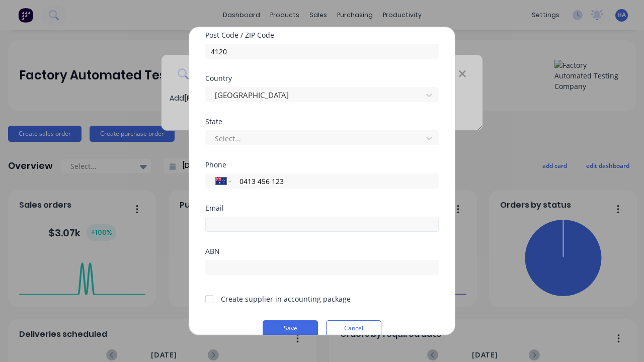 The width and height of the screenshot is (644, 362). I want to click on div: State, so click(322, 122).